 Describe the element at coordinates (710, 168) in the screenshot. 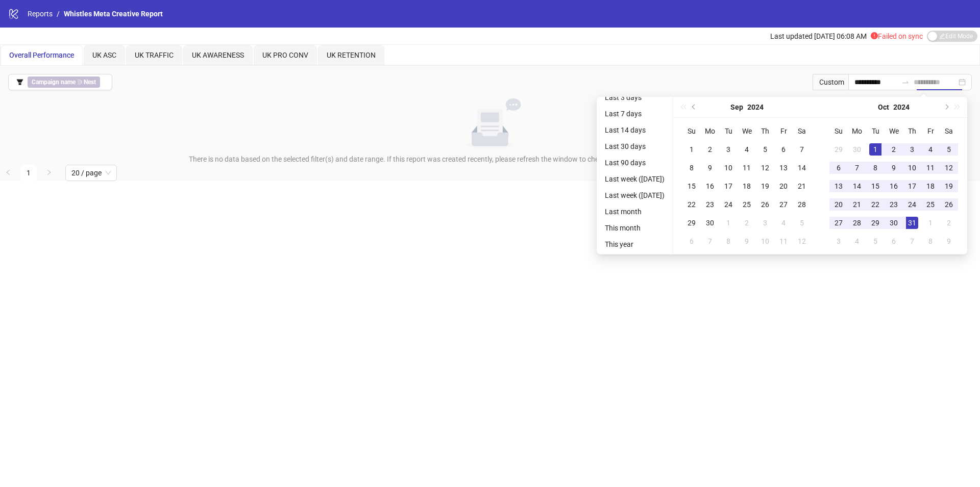

I see `td: 2024-09-09` at that location.